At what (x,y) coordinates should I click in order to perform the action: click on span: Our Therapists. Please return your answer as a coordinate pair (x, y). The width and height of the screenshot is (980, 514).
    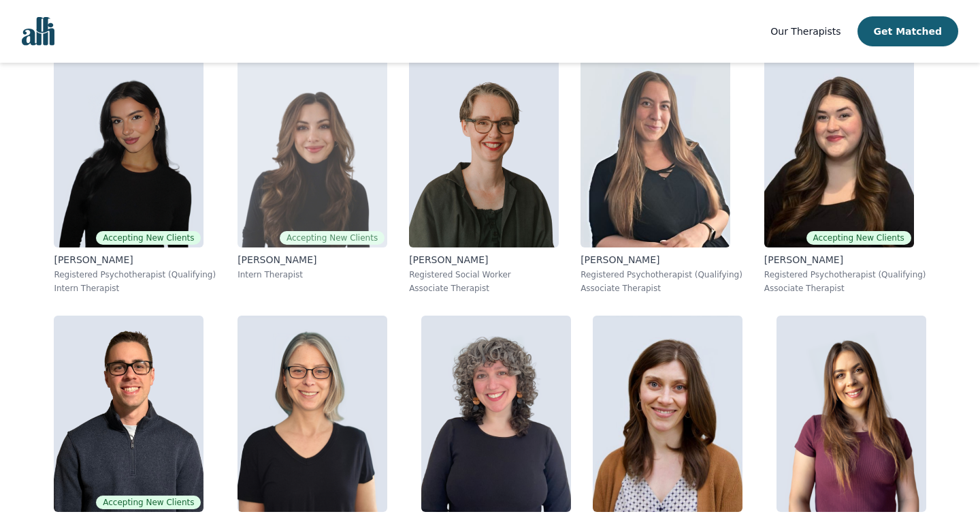
    Looking at the image, I should click on (805, 32).